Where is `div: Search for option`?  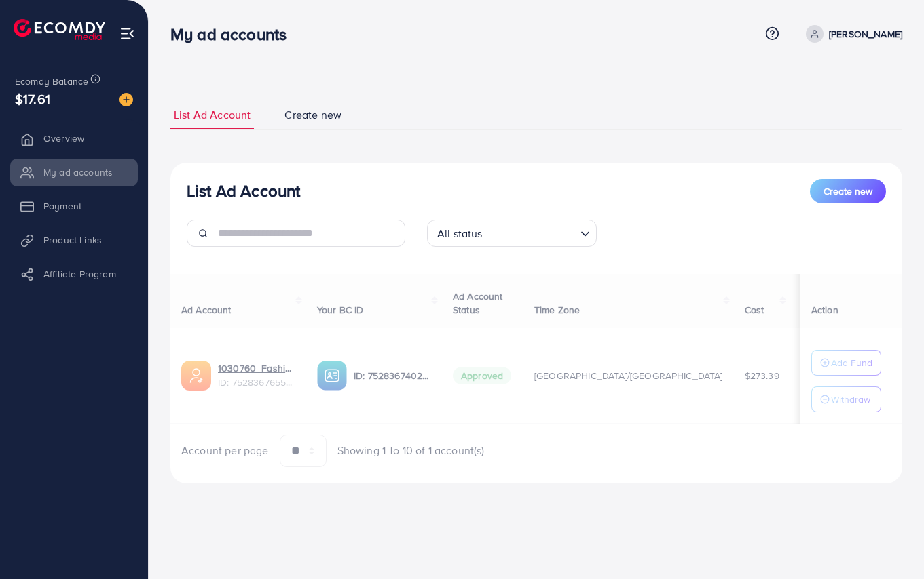 div: Search for option is located at coordinates (511, 234).